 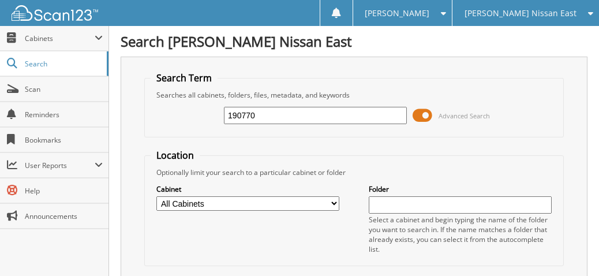 I want to click on img: scan123-logo-white.svg, so click(x=55, y=13).